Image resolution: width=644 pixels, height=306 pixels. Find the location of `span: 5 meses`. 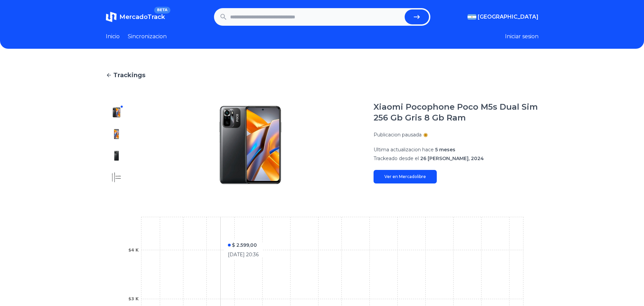

span: 5 meses is located at coordinates (445, 149).